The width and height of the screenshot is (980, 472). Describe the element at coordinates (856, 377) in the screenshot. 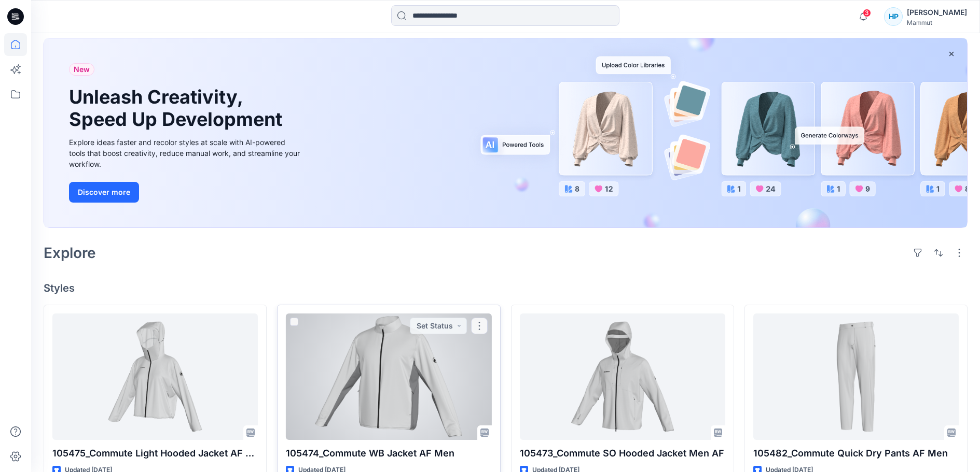

I see `a: 105482_Commute Quick Dry Pants AF Men` at that location.